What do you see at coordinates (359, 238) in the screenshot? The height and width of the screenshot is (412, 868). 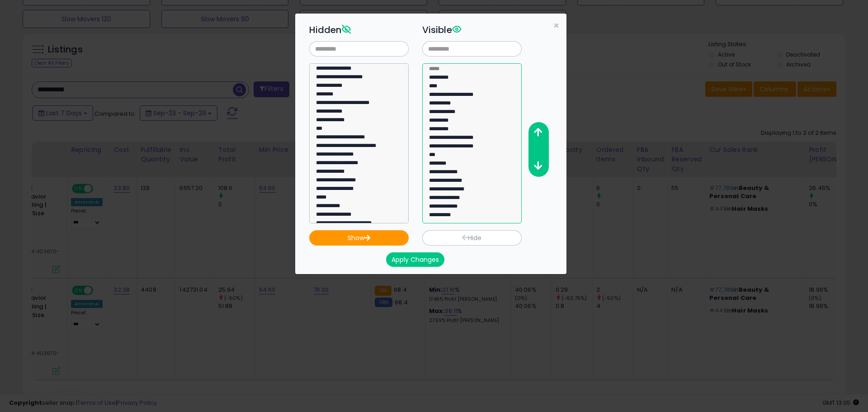 I see `button: Show` at bounding box center [359, 238].